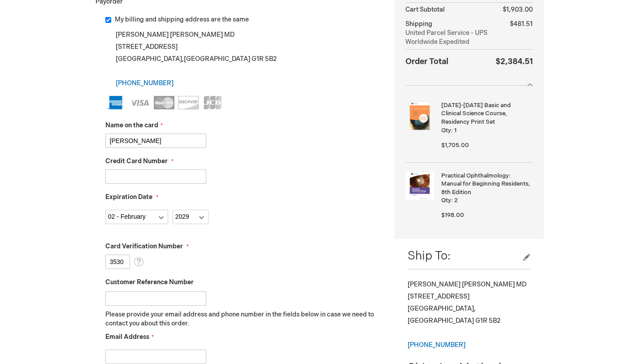 This screenshot has height=364, width=639. I want to click on strong: Practical Ophthalmology: Manual for Beginning Residents, 8th Edition, so click(486, 184).